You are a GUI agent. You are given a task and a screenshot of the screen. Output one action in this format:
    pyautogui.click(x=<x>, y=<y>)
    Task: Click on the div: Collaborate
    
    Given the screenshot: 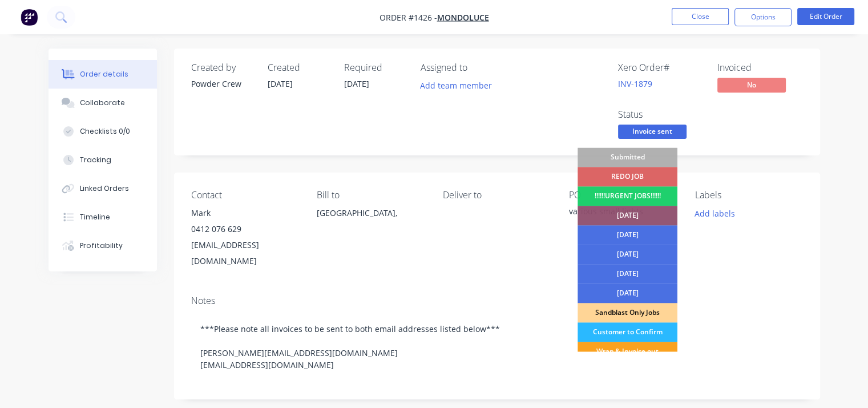 What is the action you would take?
    pyautogui.click(x=102, y=103)
    